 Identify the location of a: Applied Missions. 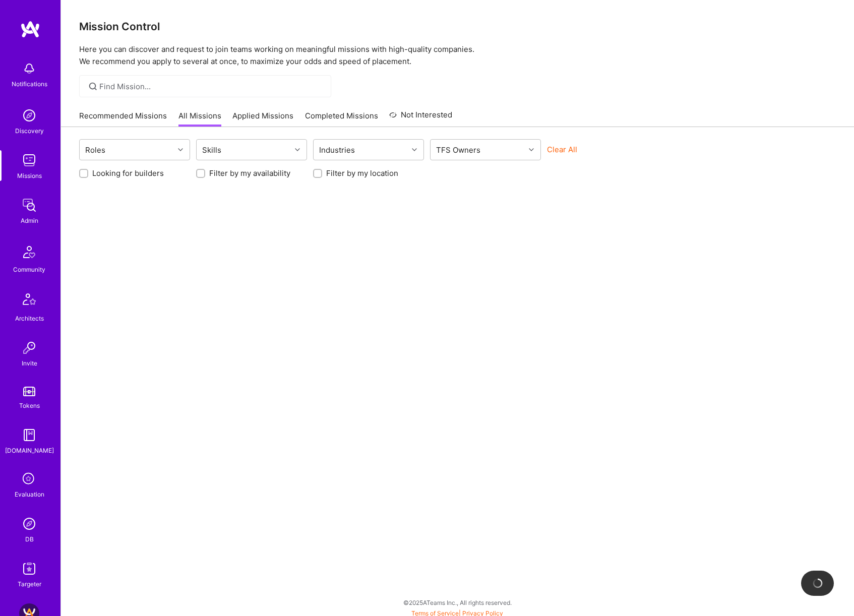
(263, 119).